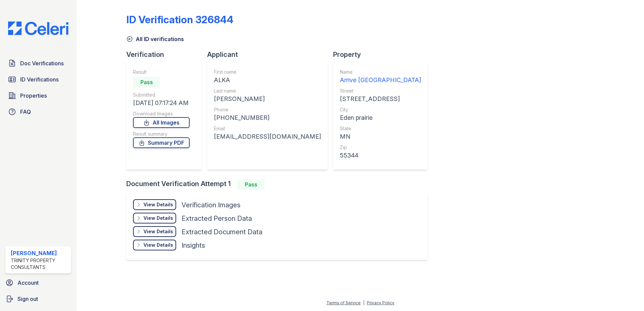 The width and height of the screenshot is (644, 311). I want to click on a: ID Verifications, so click(38, 79).